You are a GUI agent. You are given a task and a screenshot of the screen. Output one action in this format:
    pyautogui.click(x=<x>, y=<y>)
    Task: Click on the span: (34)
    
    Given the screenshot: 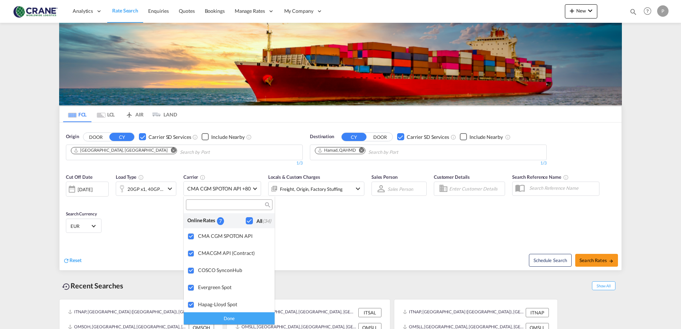 What is the action you would take?
    pyautogui.click(x=267, y=221)
    